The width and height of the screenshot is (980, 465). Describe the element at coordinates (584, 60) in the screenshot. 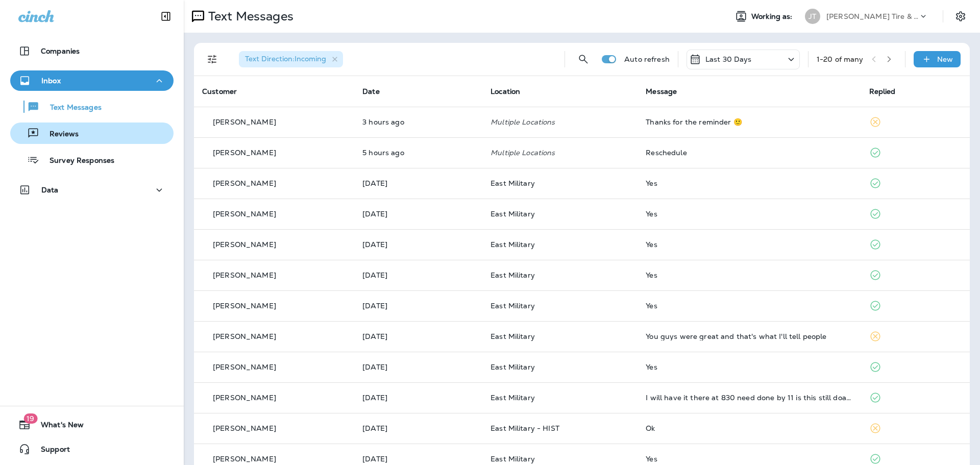

I see `button: Search Messages` at that location.